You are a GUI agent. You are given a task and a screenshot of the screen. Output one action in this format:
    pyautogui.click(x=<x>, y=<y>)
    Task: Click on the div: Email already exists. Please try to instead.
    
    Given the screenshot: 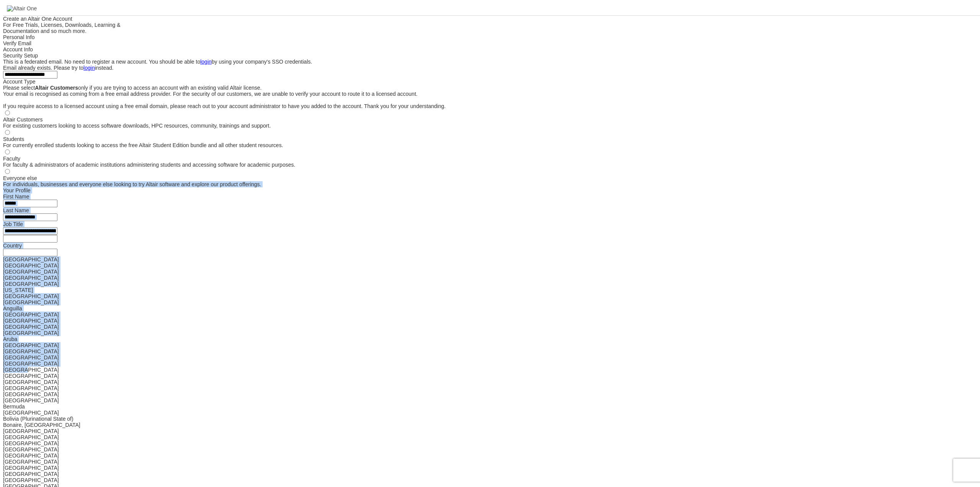 What is the action you would take?
    pyautogui.click(x=490, y=68)
    